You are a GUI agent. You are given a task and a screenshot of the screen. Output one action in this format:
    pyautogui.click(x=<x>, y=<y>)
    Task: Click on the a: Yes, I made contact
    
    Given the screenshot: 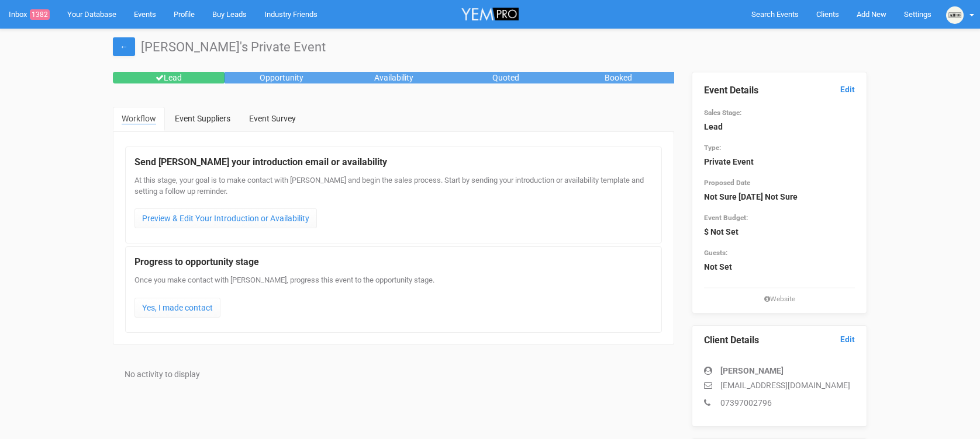 What is the action you would take?
    pyautogui.click(x=177, y=308)
    